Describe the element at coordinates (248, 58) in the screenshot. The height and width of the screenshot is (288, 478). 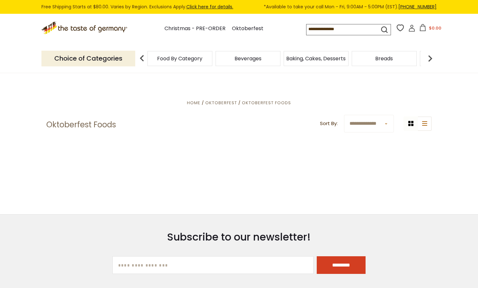
I see `span: Beverages` at that location.